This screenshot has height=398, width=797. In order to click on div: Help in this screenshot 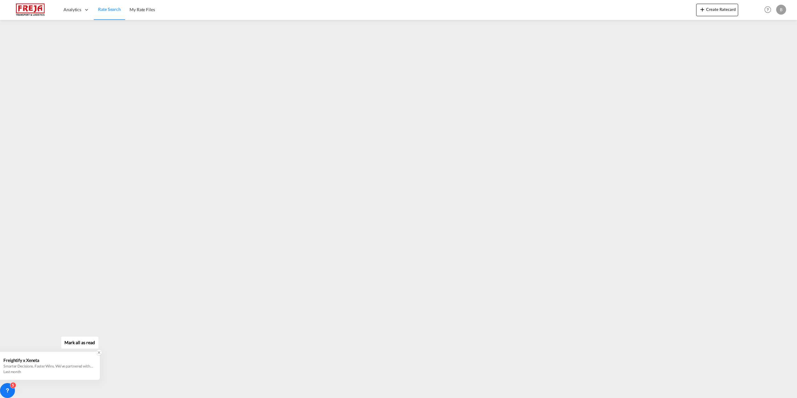, I will do `click(769, 10)`.